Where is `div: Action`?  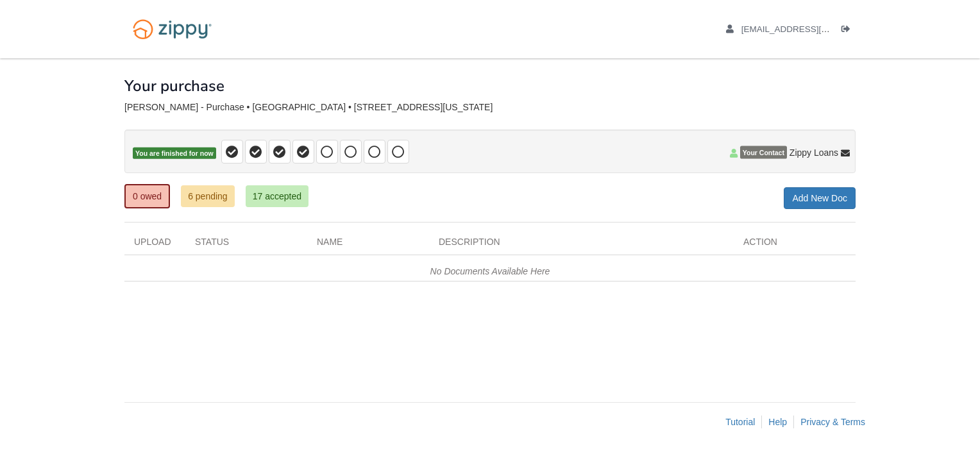 div: Action is located at coordinates (794, 245).